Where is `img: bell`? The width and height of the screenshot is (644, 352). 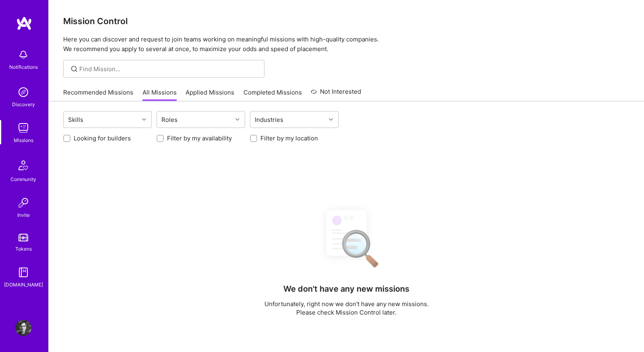
img: bell is located at coordinates (23, 55).